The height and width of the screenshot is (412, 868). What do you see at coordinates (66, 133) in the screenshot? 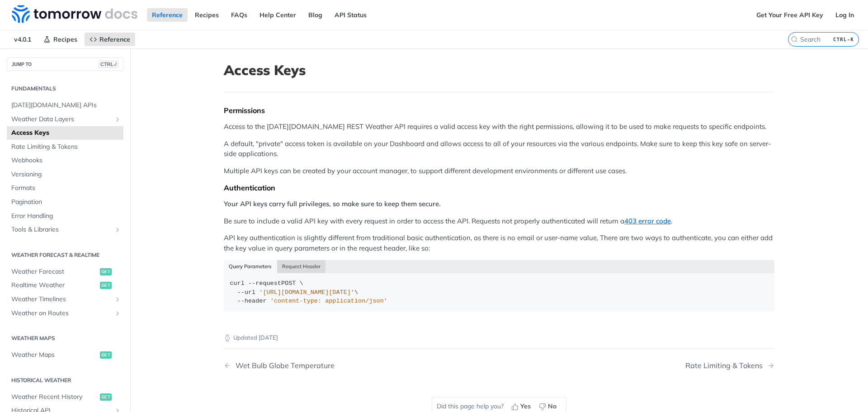
I see `span: Access Keys` at bounding box center [66, 133].